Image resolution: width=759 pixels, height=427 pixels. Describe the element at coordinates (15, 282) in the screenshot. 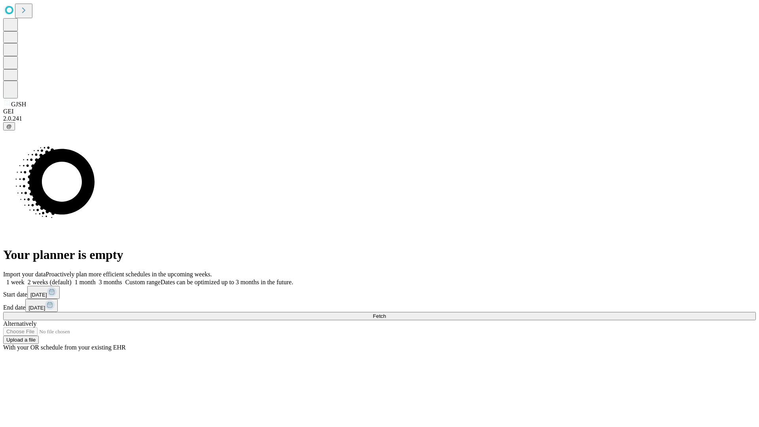

I see `span: 1 week` at that location.